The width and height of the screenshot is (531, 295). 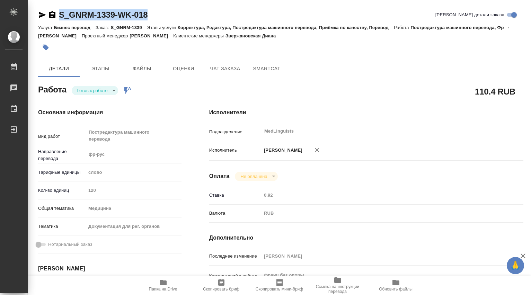 What do you see at coordinates (110, 112) in the screenshot?
I see `h4: Основная информация` at bounding box center [110, 112].